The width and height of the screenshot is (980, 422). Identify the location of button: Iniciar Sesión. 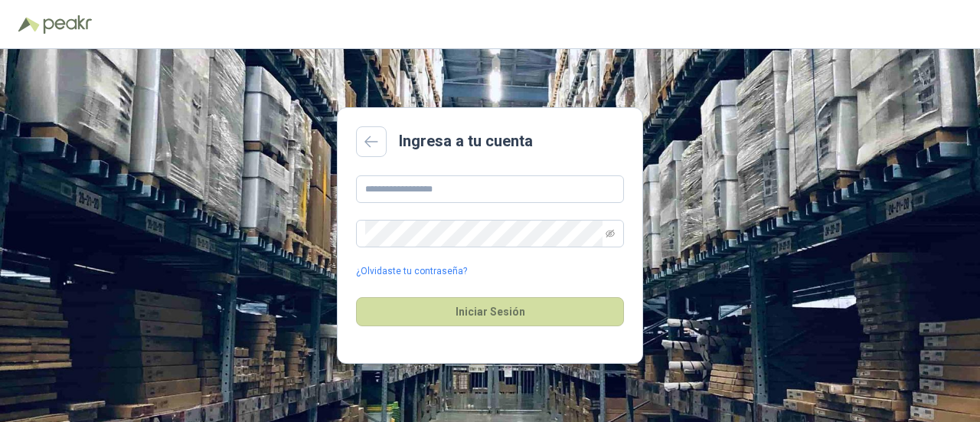
(490, 311).